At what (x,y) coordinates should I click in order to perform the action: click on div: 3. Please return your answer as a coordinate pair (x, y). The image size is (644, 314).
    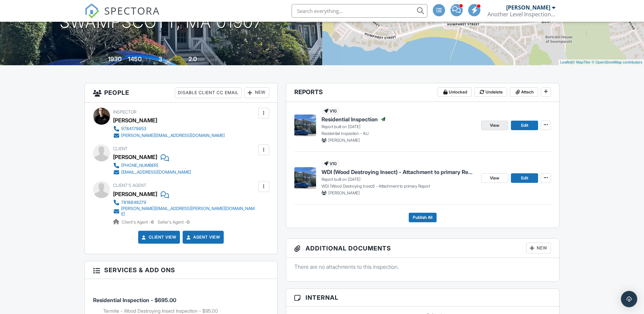
    Looking at the image, I should click on (160, 59).